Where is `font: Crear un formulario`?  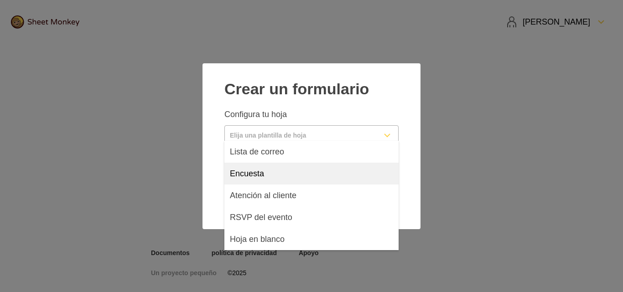
font: Crear un formulario is located at coordinates (296, 89).